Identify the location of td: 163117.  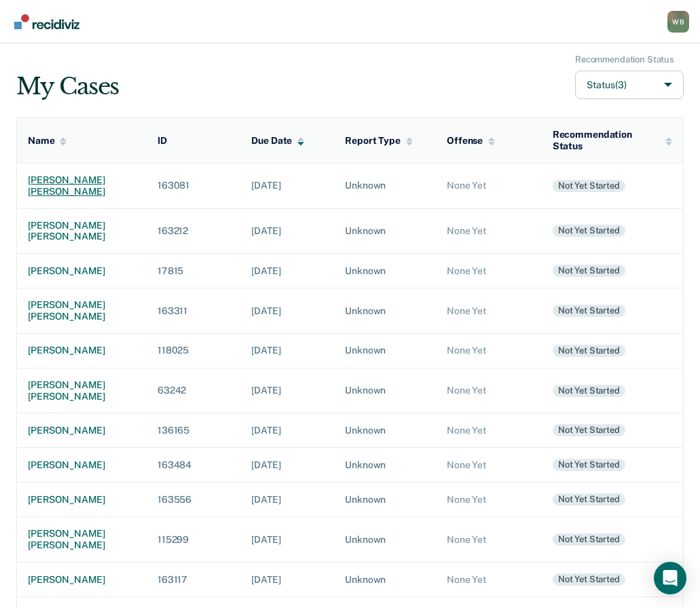
(194, 579).